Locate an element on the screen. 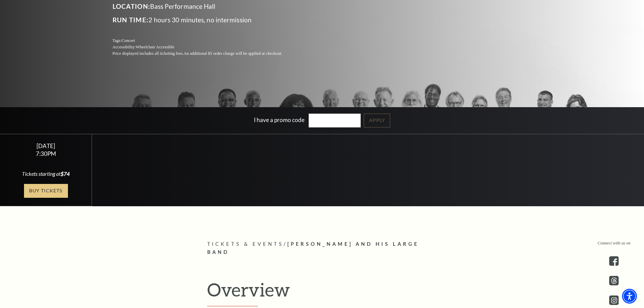 Image resolution: width=644 pixels, height=308 pixels. div: Tickets starting at is located at coordinates (46, 174).